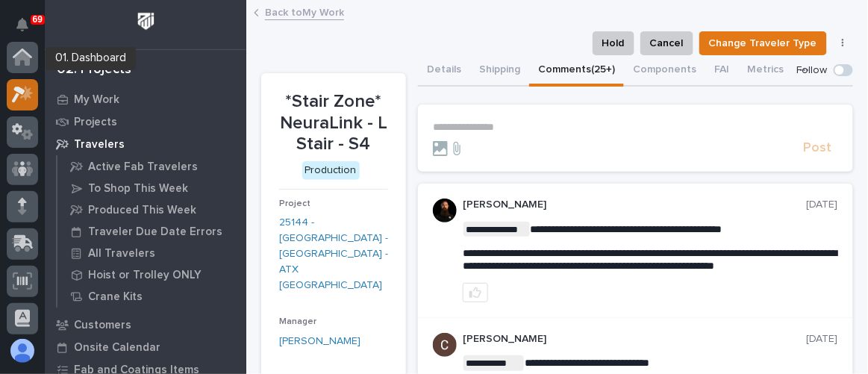  What do you see at coordinates (146, 144) in the screenshot?
I see `a: Travelers` at bounding box center [146, 144].